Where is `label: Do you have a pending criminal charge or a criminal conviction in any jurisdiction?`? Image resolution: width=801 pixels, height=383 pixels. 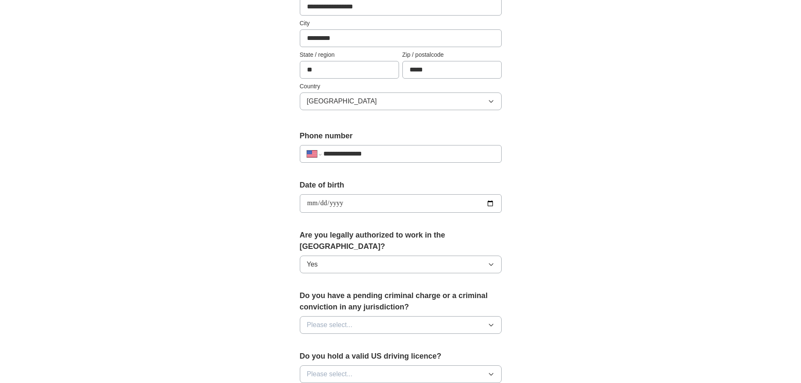
label: Do you have a pending criminal charge or a criminal conviction in any jurisdiction? is located at coordinates (401, 301).